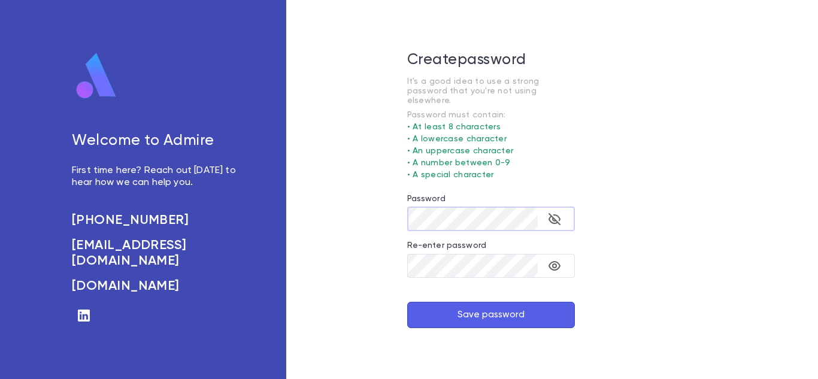 The height and width of the screenshot is (379, 818). Describe the element at coordinates (491, 151) in the screenshot. I see `p: • An uppercase character` at that location.